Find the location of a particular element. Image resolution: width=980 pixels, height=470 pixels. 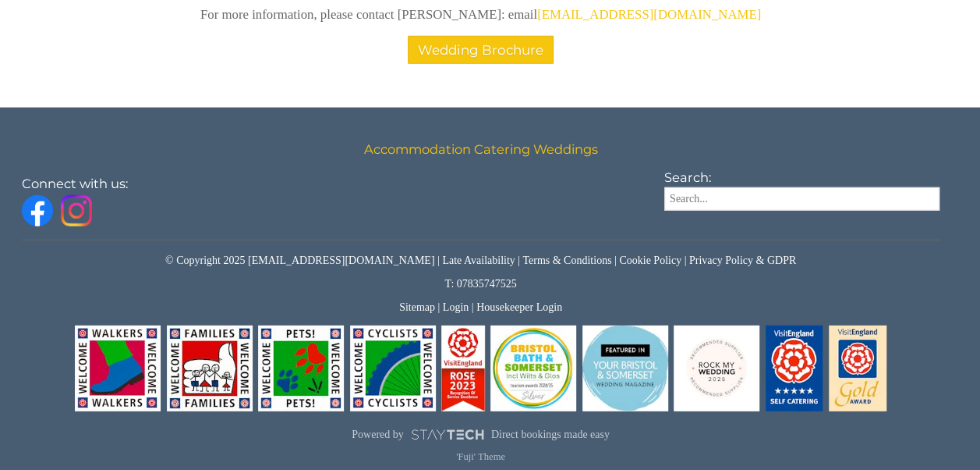

img: Bristol Bath & Somerset Tourism Awards - Silver - Bristol Bath & Somerset Silver Award is located at coordinates (533, 369).